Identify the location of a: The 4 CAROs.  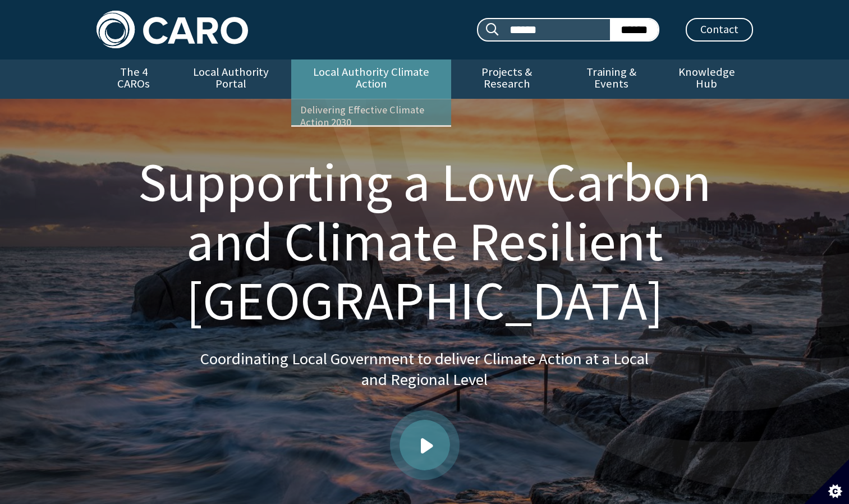
(134, 79).